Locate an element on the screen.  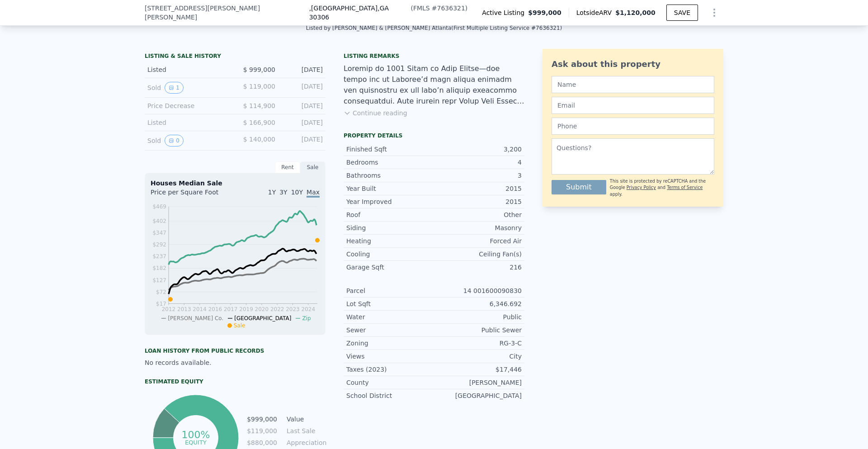
div: Ask about this property is located at coordinates (633, 64).